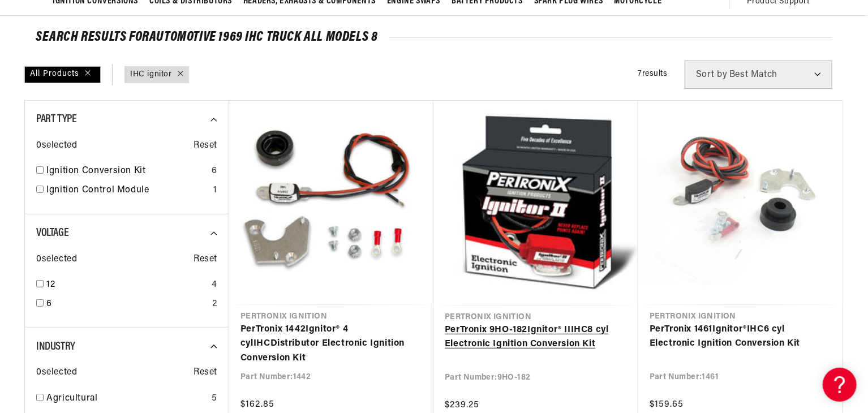  Describe the element at coordinates (56, 347) in the screenshot. I see `span: Industry` at that location.